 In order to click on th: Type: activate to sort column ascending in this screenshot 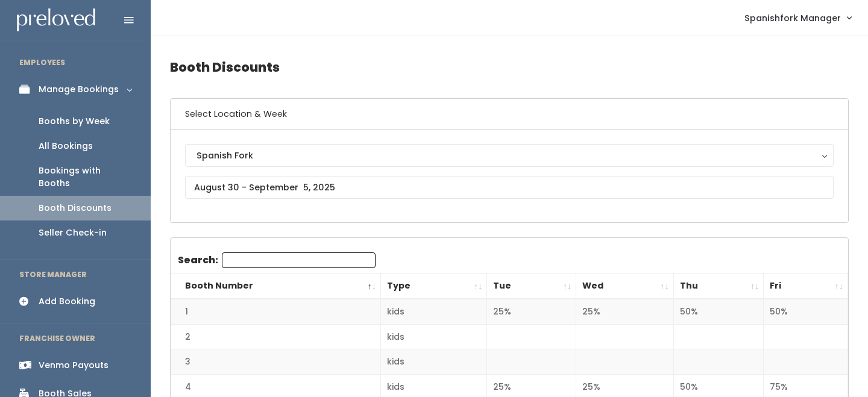, I will do `click(434, 286)`.